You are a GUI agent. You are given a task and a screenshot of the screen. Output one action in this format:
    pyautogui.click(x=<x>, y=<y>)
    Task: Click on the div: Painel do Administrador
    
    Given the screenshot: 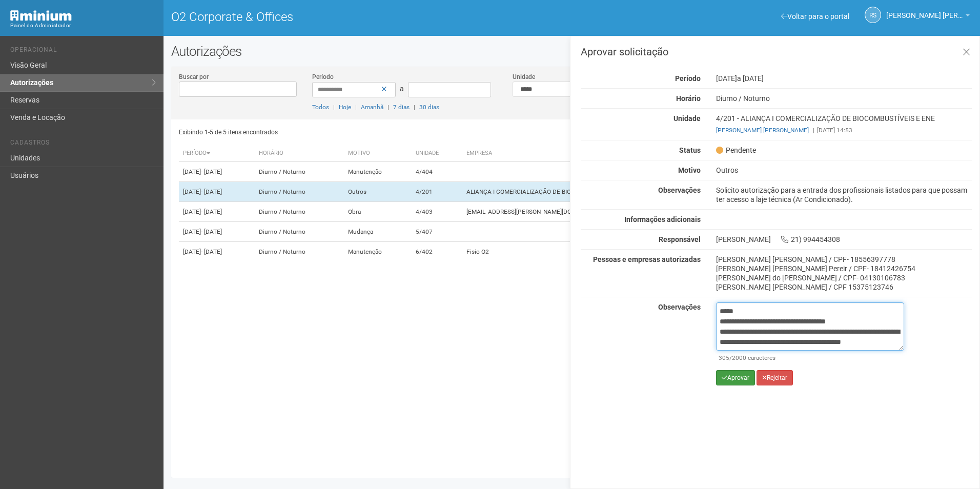 What is the action you would take?
    pyautogui.click(x=83, y=26)
    